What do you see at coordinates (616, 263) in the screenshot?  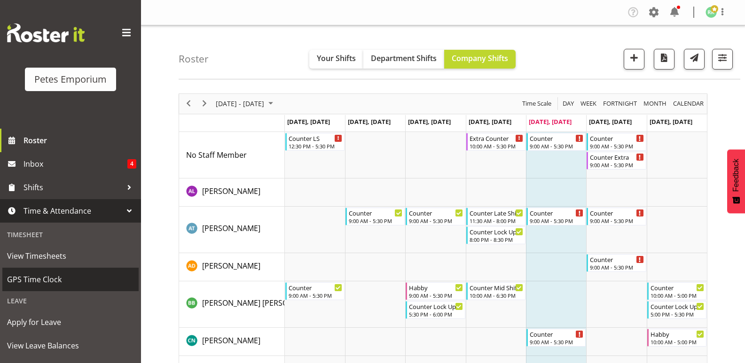 I see `div: Amelia Denz"s event - Counter Begin From Saturday, August 16, 2025 at 9:00:00 AM GMT+12:00 Ends A...` at bounding box center [616, 263].